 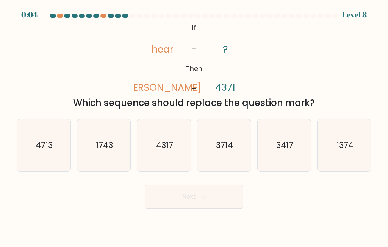 What do you see at coordinates (194, 27) in the screenshot?
I see `tspan: If` at bounding box center [194, 27].